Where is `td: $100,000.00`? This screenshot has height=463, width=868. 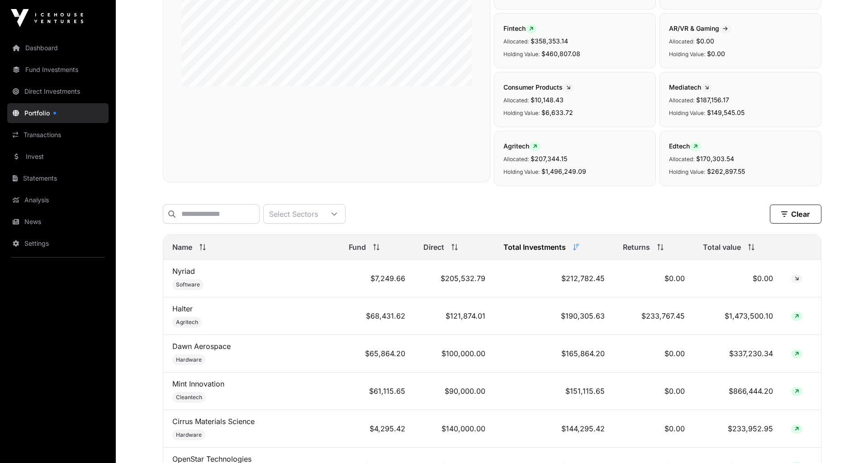
td: $100,000.00 is located at coordinates (454, 353).